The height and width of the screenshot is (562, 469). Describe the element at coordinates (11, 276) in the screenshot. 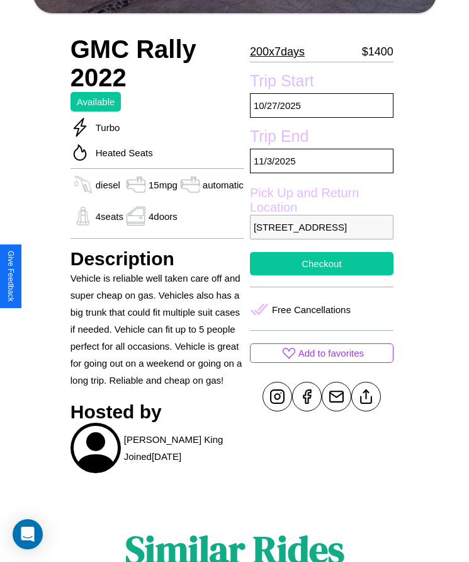

I see `div: Give Feedback` at that location.